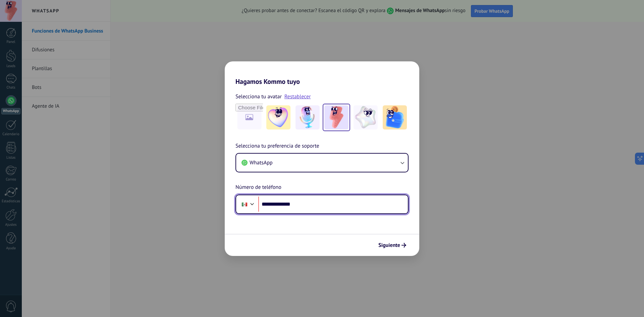 This screenshot has height=317, width=644. What do you see at coordinates (322, 162) in the screenshot?
I see `button: WhatsApp` at bounding box center [322, 162].